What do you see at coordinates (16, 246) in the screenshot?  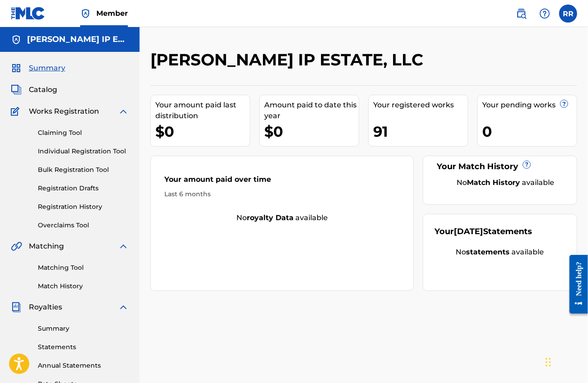 I see `img: Matching` at bounding box center [16, 246].